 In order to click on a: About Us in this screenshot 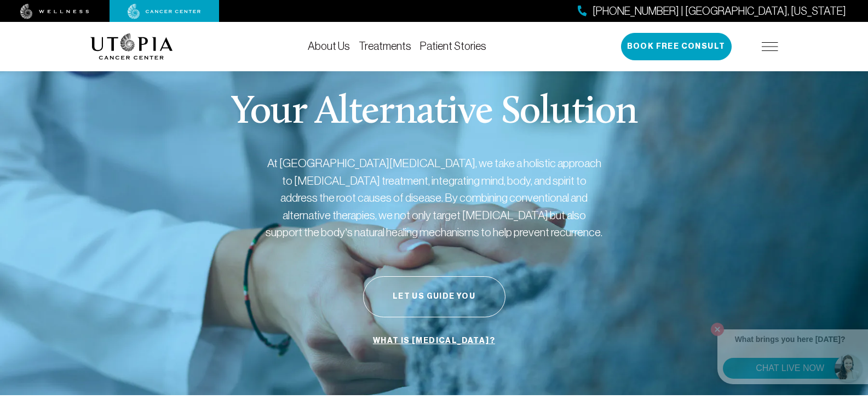, I will do `click(329, 46)`.